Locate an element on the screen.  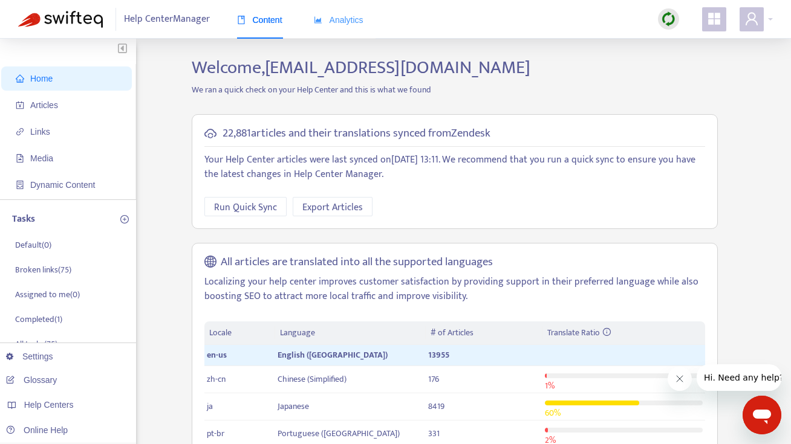
span: area-chart is located at coordinates (318, 20).